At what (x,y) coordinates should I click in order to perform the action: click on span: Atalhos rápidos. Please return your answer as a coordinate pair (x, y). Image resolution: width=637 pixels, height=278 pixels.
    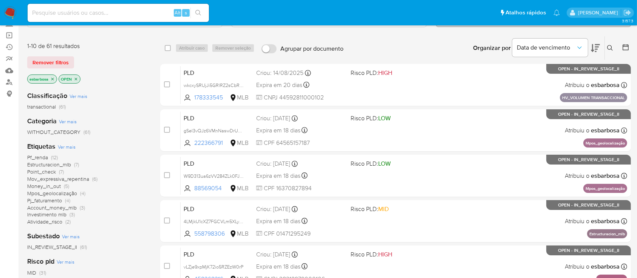
    Looking at the image, I should click on (526, 12).